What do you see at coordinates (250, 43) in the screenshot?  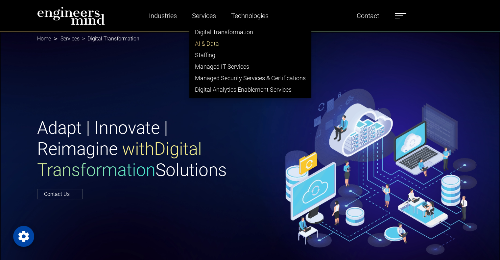 I see `a: AI & Data` at bounding box center [250, 43].